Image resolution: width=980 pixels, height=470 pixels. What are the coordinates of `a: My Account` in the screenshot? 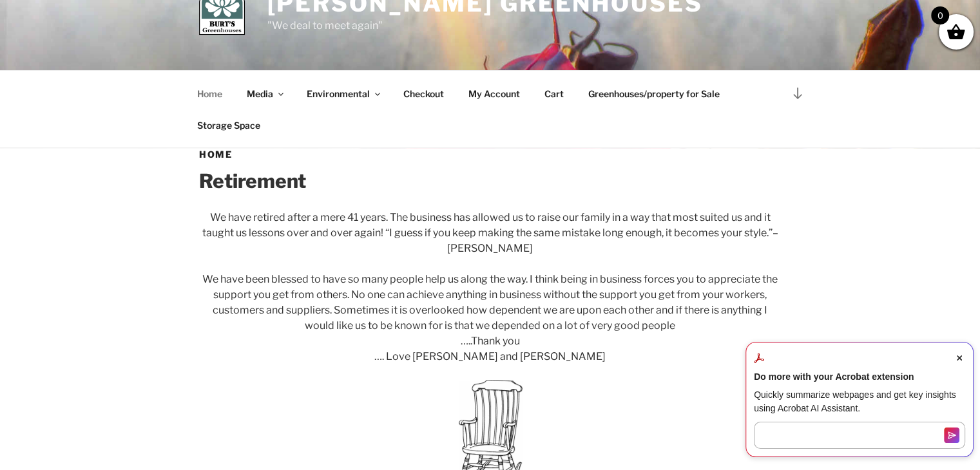 It's located at (494, 93).